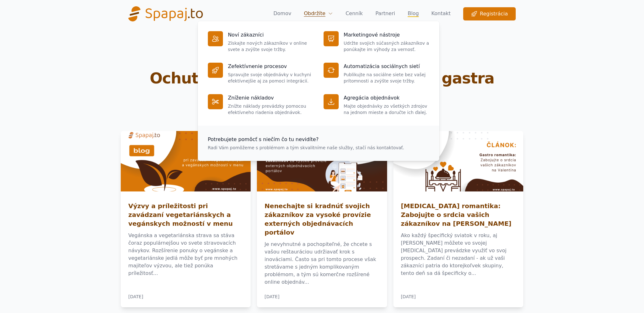 The height and width of the screenshot is (313, 644). What do you see at coordinates (186, 239) in the screenshot?
I see `a: Výzvy a príležitosti pri zavádzaní vegetariánskych a vegánskych možností v menu Vegánska a vegeta...` at bounding box center [186, 239].